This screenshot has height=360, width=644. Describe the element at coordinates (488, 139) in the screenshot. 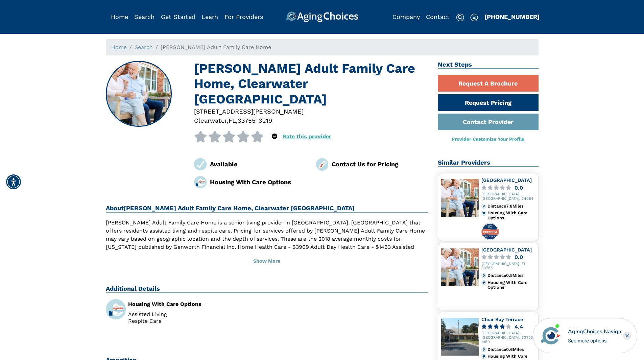

I see `a: Provider Customize Your Profile` at that location.